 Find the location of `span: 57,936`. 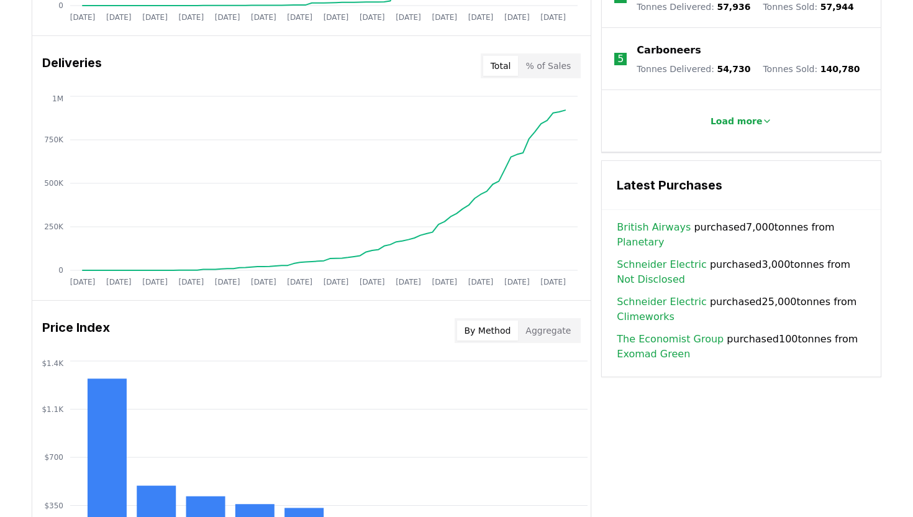

span: 57,936 is located at coordinates (733, 7).